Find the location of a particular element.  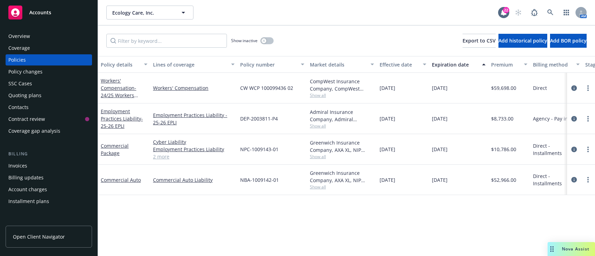

div: Coverage gap analysis is located at coordinates (34, 131).